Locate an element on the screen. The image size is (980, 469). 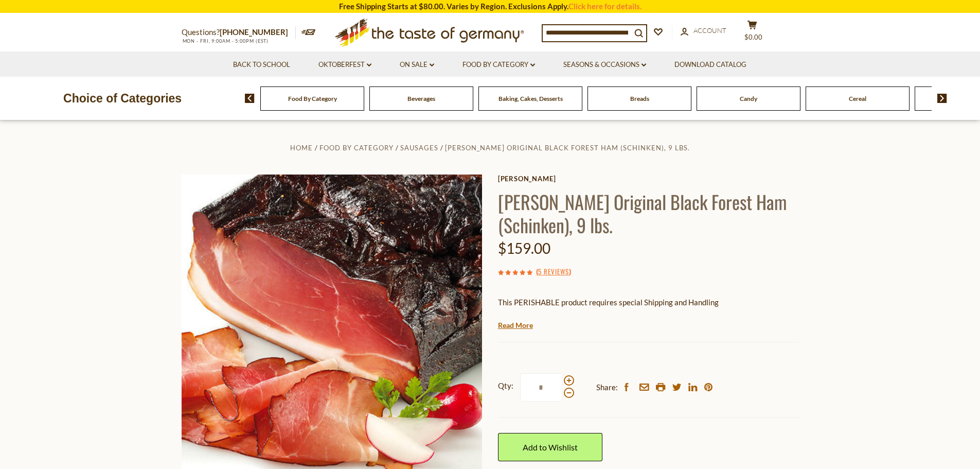
strong: Qty: is located at coordinates (506, 385).